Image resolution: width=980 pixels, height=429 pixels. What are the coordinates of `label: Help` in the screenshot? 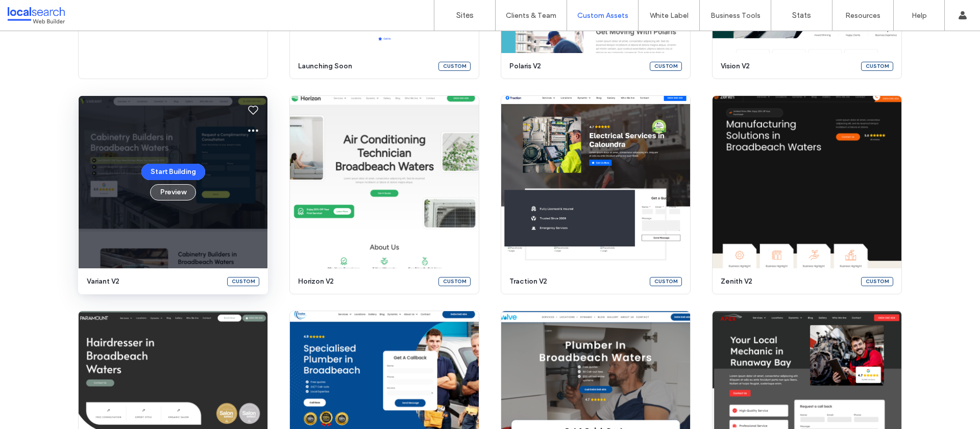 It's located at (920, 15).